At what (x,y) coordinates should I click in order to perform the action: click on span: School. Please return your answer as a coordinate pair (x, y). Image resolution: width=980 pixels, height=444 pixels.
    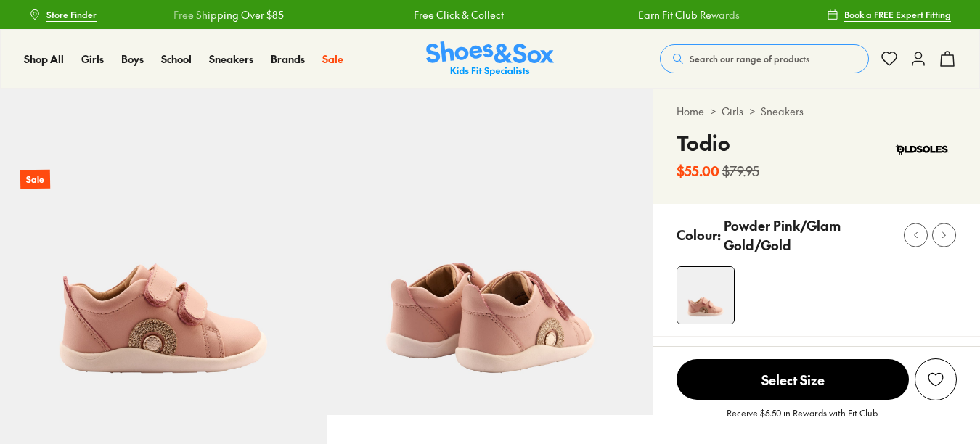
    Looking at the image, I should click on (176, 59).